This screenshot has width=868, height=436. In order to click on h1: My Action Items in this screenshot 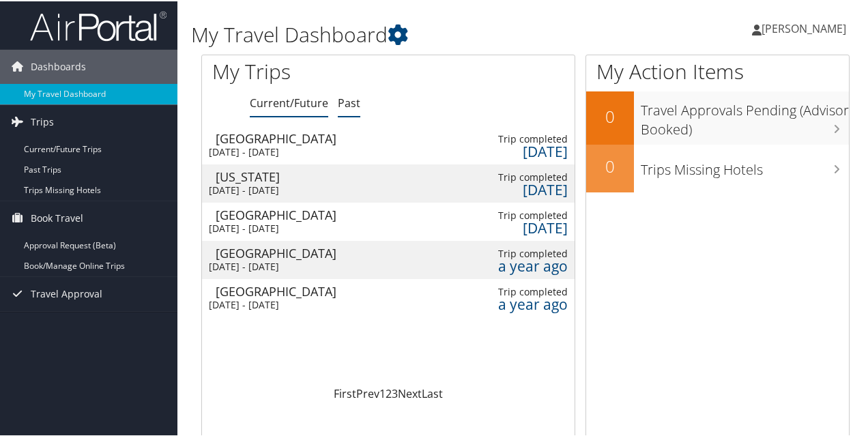, I will do `click(717, 70)`.